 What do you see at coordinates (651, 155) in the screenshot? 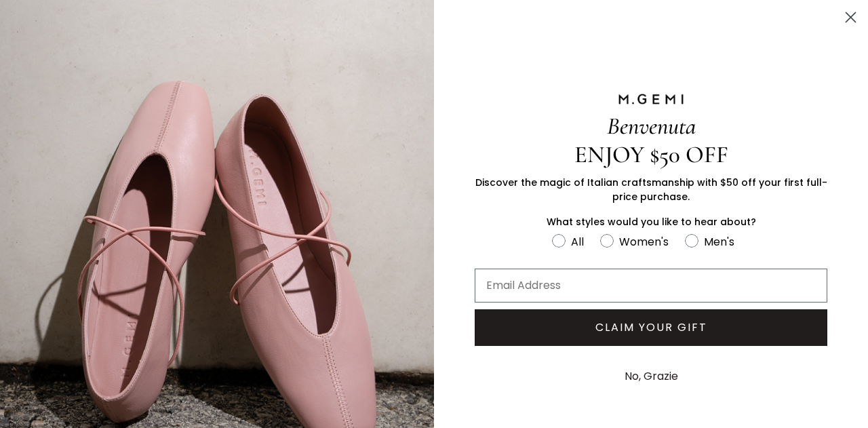
I see `span: ENJOY $50 OFF` at bounding box center [651, 155].